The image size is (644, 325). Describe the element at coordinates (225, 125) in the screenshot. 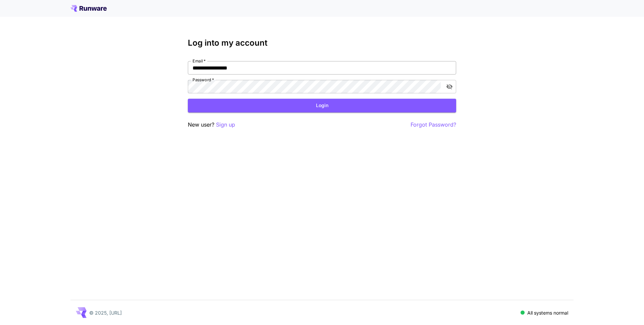

I see `p: Sign up` at that location.